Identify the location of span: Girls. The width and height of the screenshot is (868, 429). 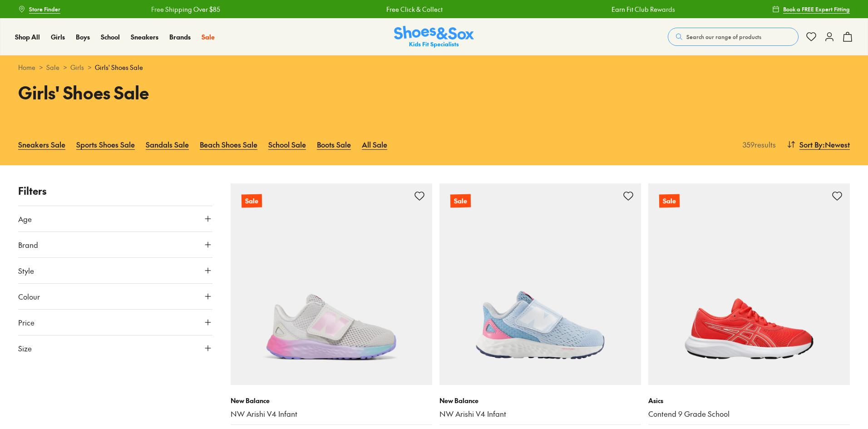
(58, 37).